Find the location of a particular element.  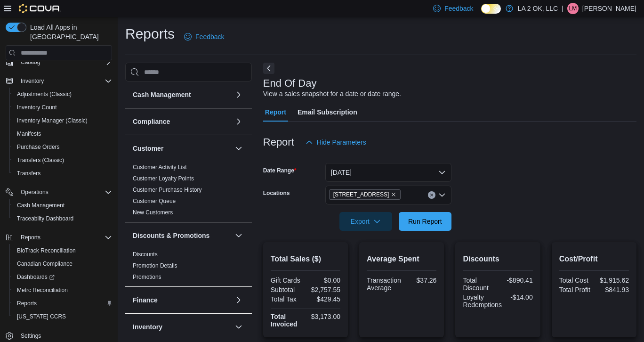

button: Inventory Count is located at coordinates (62, 107).